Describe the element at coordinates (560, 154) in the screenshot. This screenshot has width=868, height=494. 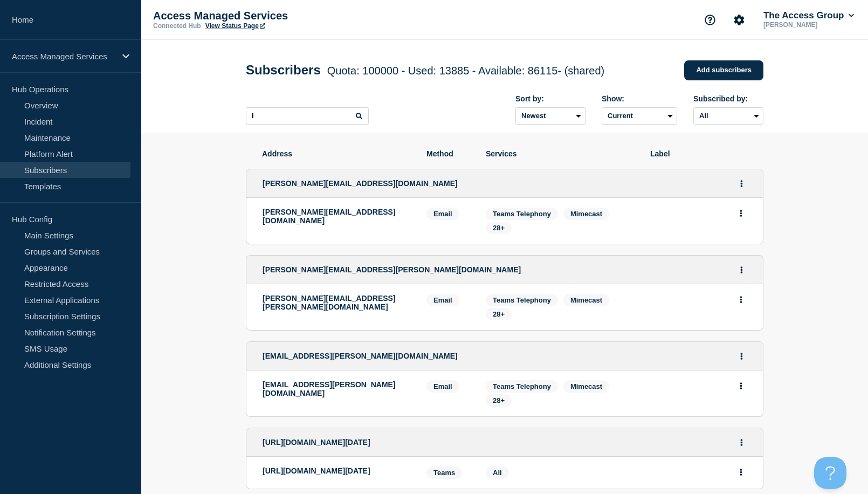
I see `span: Services` at that location.